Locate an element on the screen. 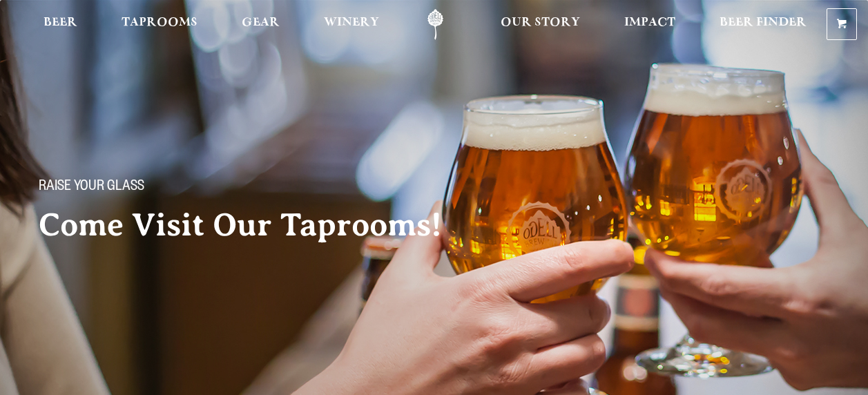 The height and width of the screenshot is (395, 868). span: Taprooms is located at coordinates (160, 23).